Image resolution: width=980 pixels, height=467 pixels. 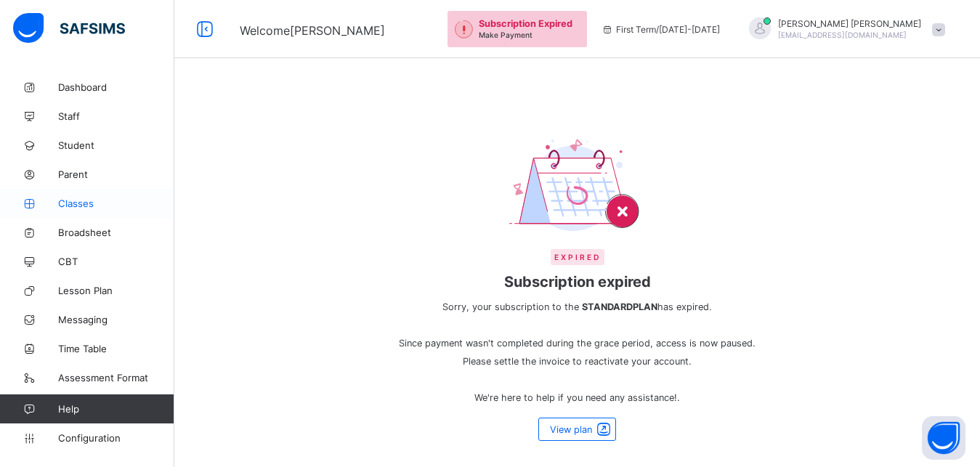 I want to click on span: Assessment Format, so click(x=116, y=377).